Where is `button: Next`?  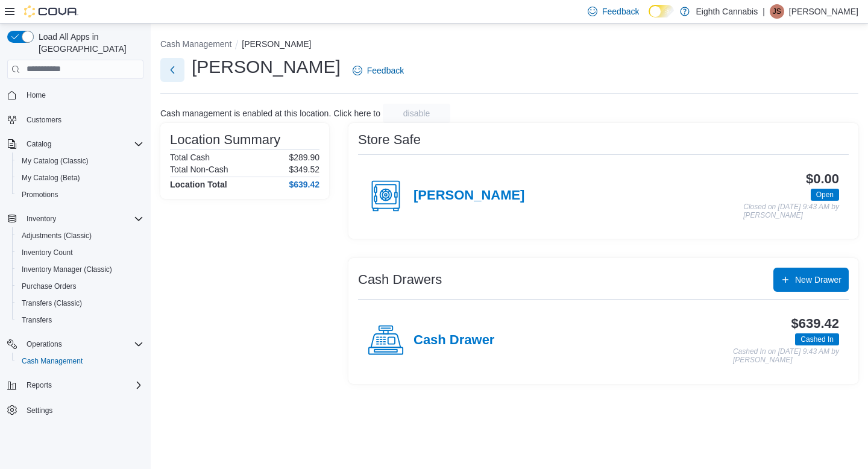
button: Next is located at coordinates (172, 70).